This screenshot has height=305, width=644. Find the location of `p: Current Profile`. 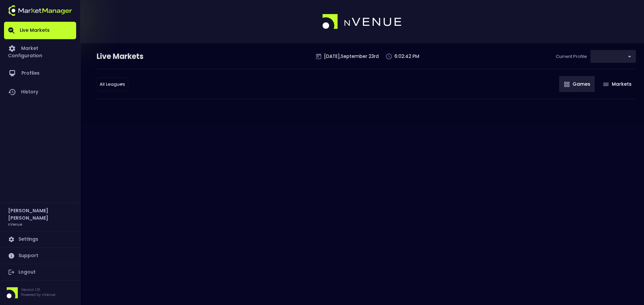

p: Current Profile is located at coordinates (571, 56).